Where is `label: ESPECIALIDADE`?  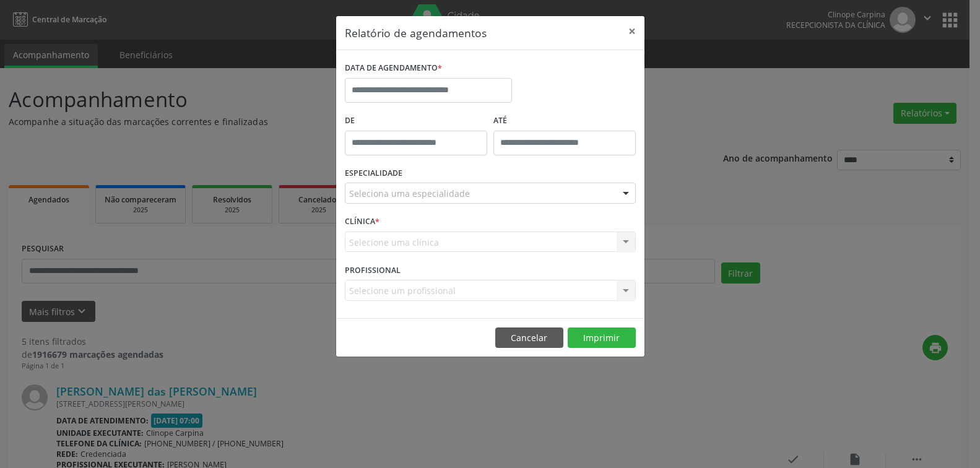 label: ESPECIALIDADE is located at coordinates (373, 173).